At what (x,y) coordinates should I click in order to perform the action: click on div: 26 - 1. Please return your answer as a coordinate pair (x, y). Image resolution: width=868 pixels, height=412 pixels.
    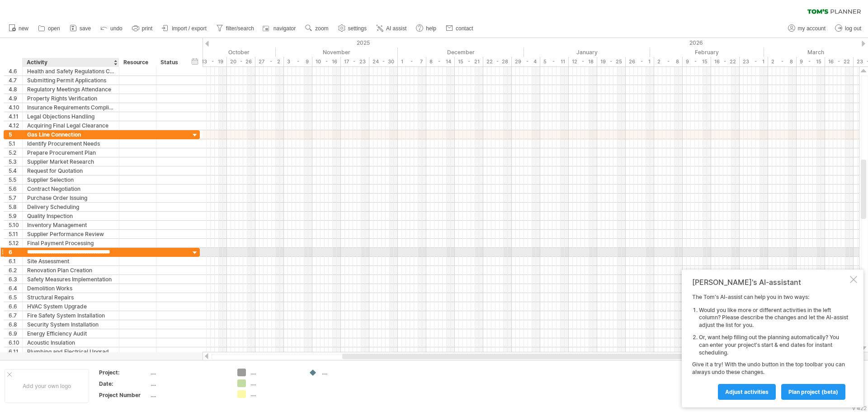
    Looking at the image, I should click on (640, 62).